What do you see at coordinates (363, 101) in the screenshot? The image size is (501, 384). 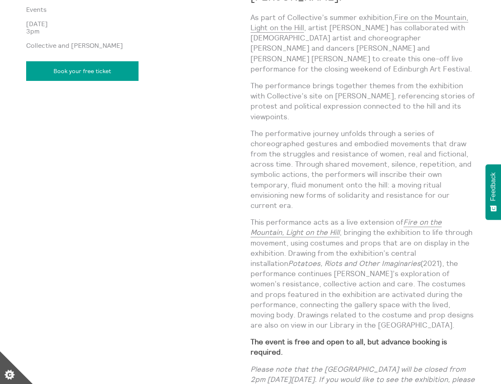 I see `p: The performance brings together themes from the exhibition with Collective’s site on [PERSON_NAME...` at bounding box center [363, 101].